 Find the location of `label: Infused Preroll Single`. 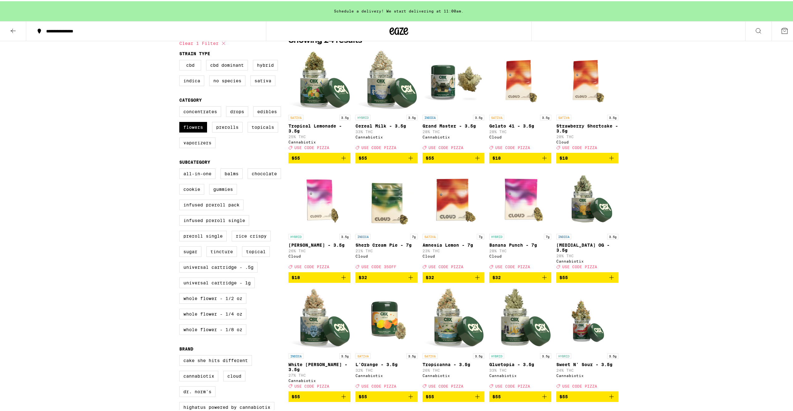

label: Infused Preroll Single is located at coordinates (214, 219).